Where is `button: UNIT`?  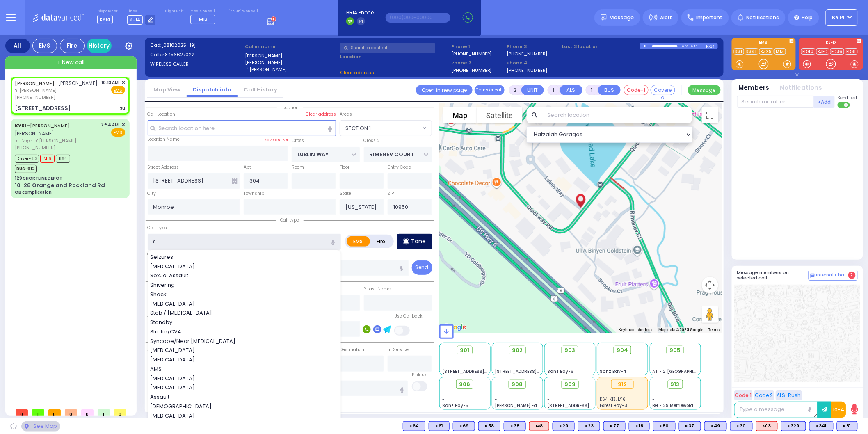
button: UNIT is located at coordinates (533, 90).